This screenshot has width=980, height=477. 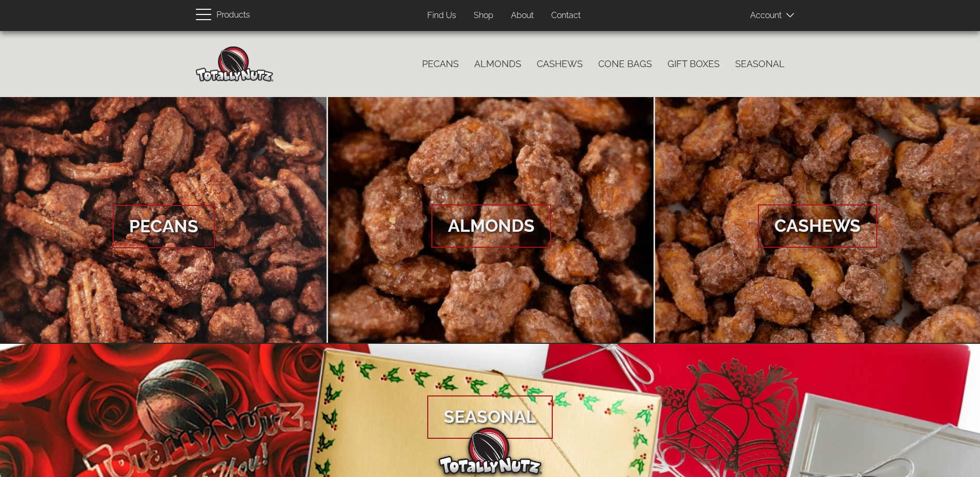 What do you see at coordinates (233, 15) in the screenshot?
I see `span: Products` at bounding box center [233, 15].